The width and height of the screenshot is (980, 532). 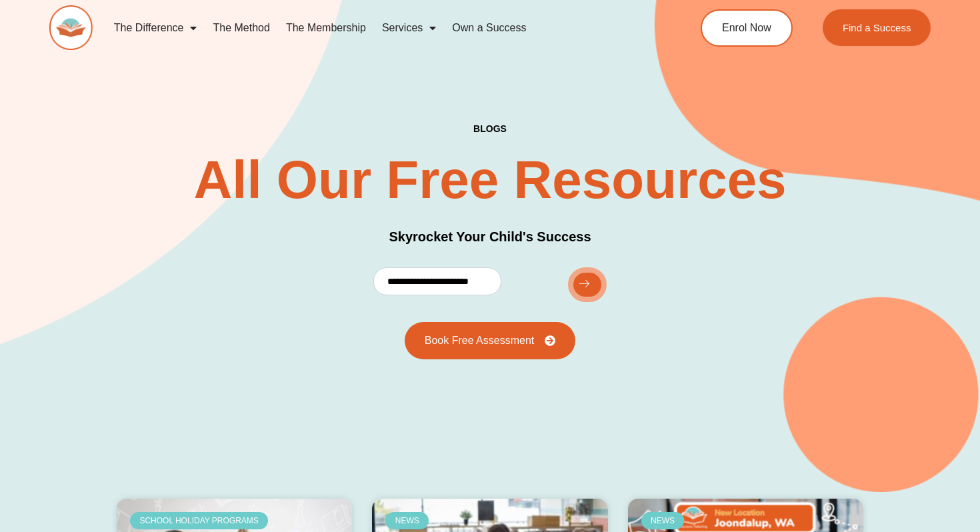 What do you see at coordinates (326, 28) in the screenshot?
I see `a: The Membership` at bounding box center [326, 28].